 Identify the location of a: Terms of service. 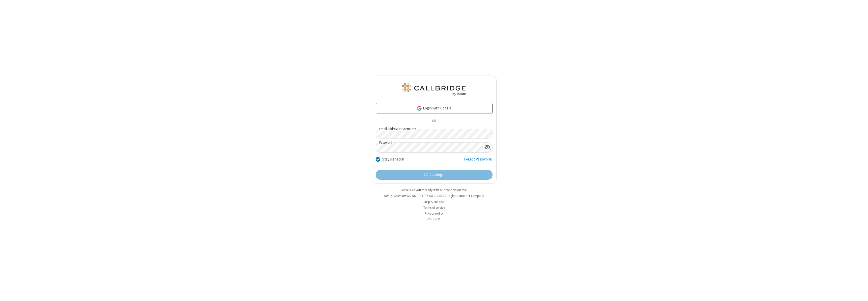
(434, 208).